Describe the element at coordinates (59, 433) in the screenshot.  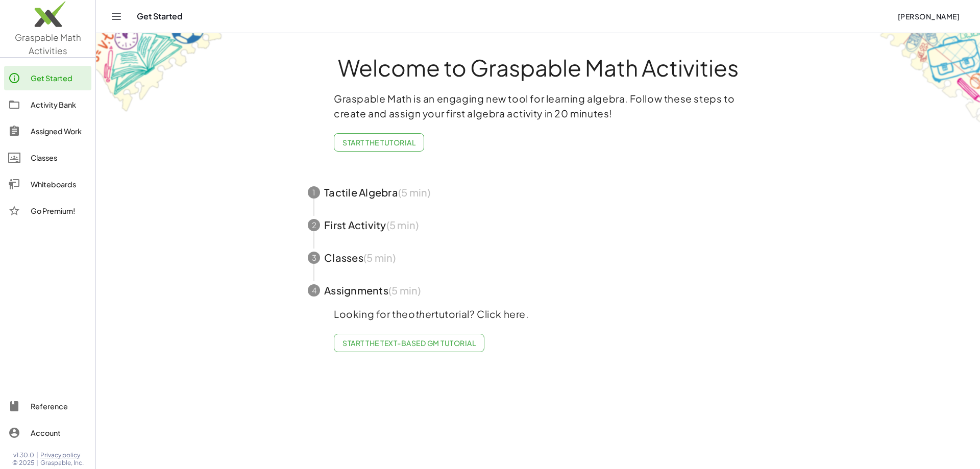
I see `div: Account` at that location.